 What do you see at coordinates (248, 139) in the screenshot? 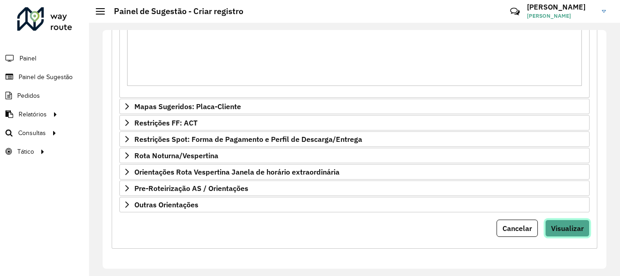
I see `span: Restrições Spot: Forma de Pagamento e Perfil de Descarga/Entrega` at bounding box center [248, 139].